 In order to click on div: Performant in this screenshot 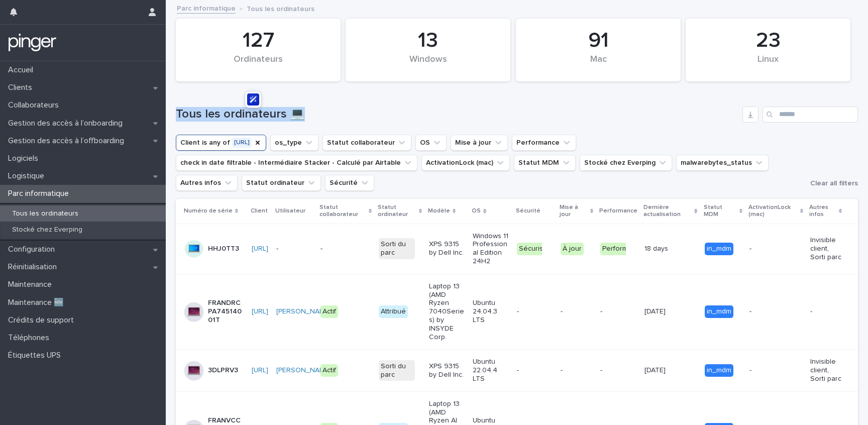, I will do `click(620, 248)`.